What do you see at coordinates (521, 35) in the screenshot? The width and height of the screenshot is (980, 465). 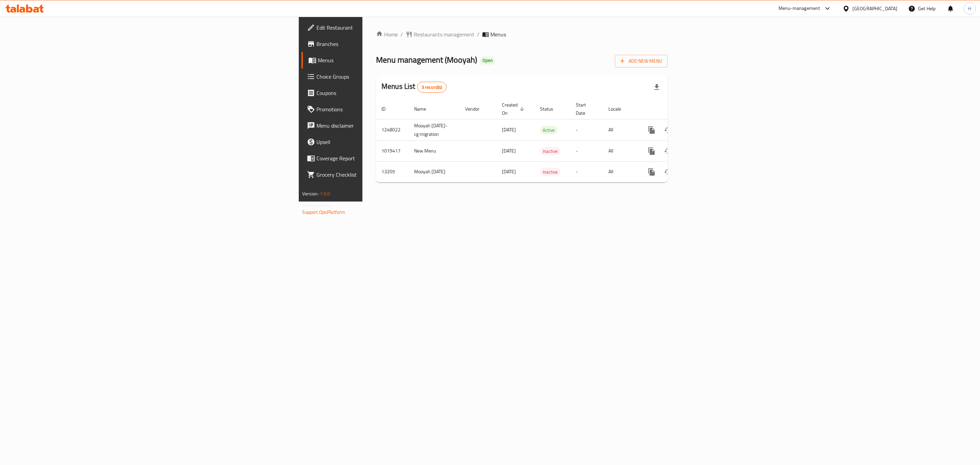 I see `nav: breadcrumb` at bounding box center [521, 35].